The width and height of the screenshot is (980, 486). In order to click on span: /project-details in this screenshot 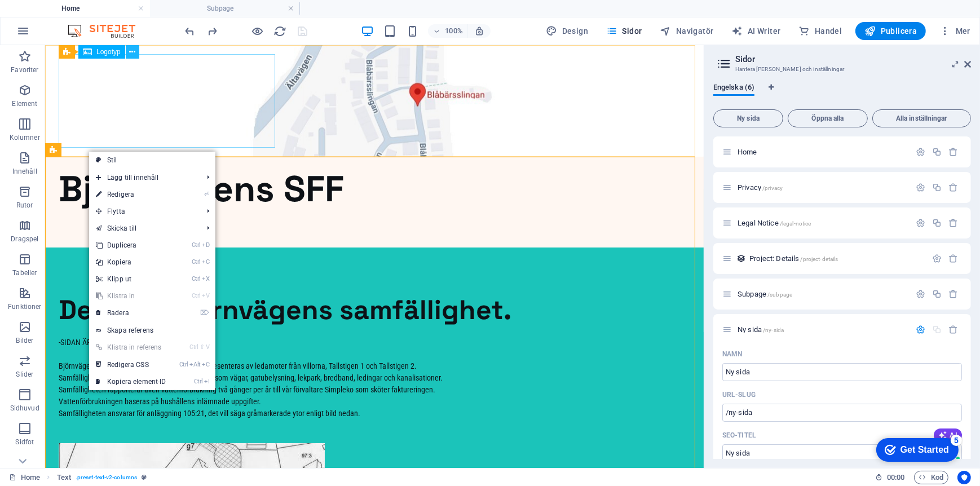, I will do `click(820, 259)`.